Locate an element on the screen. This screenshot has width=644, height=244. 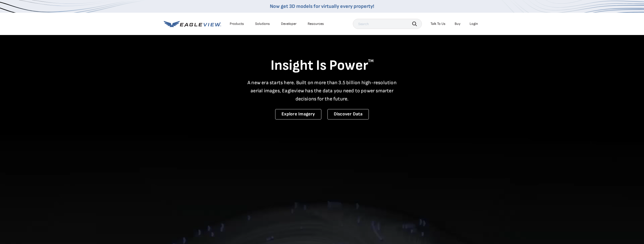
div: Login is located at coordinates (474, 24).